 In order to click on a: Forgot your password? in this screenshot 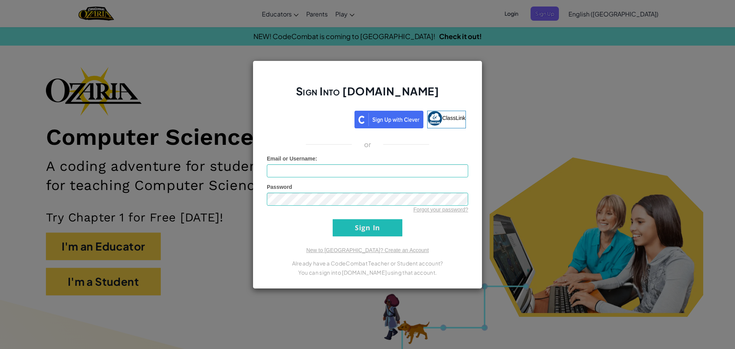, I will do `click(441, 209)`.